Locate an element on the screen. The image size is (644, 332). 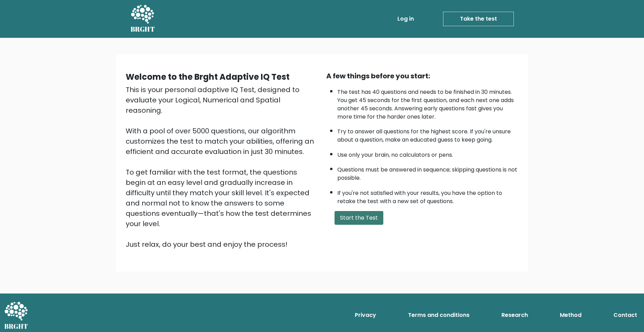
a: Terms and conditions is located at coordinates (438, 315).